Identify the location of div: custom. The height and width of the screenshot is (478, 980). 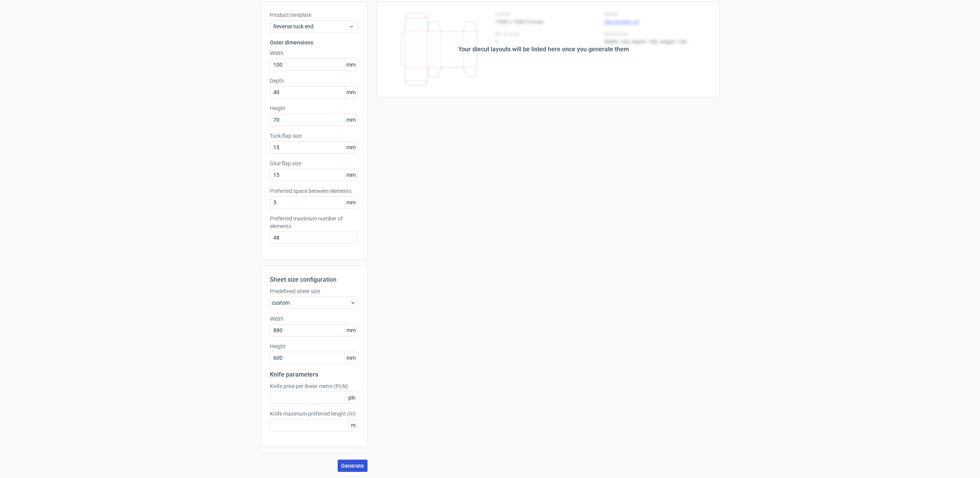
(314, 303).